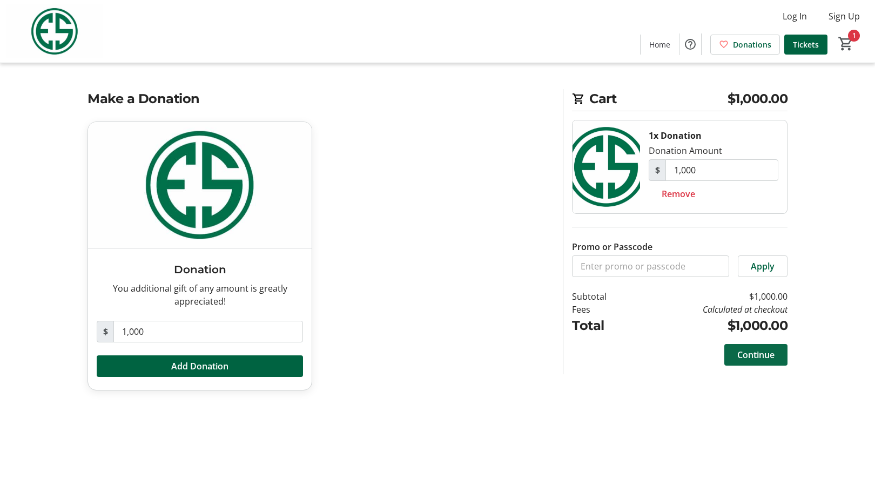  I want to click on div: You additional gift of any amount is greatly appreciated!, so click(200, 295).